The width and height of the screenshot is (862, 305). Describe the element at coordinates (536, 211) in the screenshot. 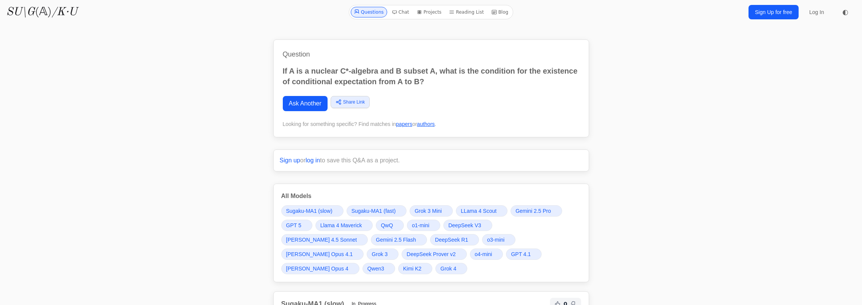

I see `a: Gemini 2.5 Pro` at that location.